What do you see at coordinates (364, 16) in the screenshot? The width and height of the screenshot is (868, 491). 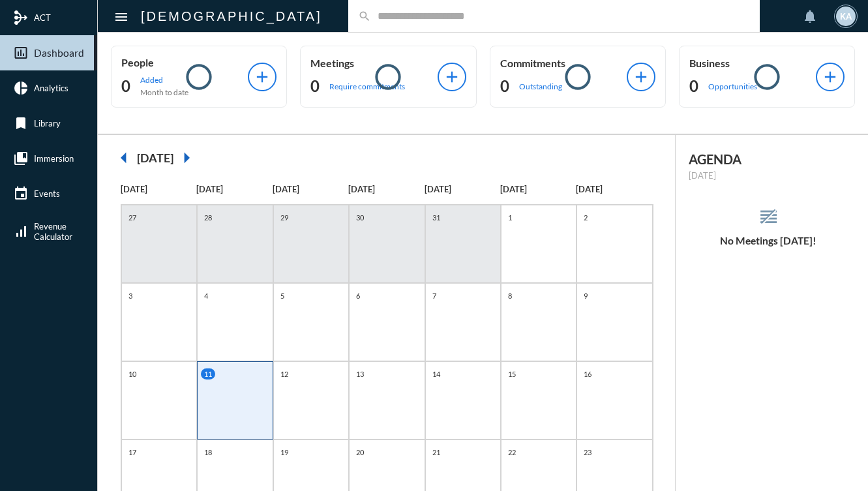 I see `mat-icon: search` at bounding box center [364, 16].